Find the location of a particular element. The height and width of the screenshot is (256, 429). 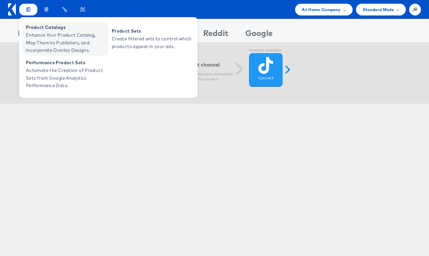

a: Performance Product Sets Automate the Creation of Product Sets from Google Analytics Performance ... is located at coordinates (65, 74).